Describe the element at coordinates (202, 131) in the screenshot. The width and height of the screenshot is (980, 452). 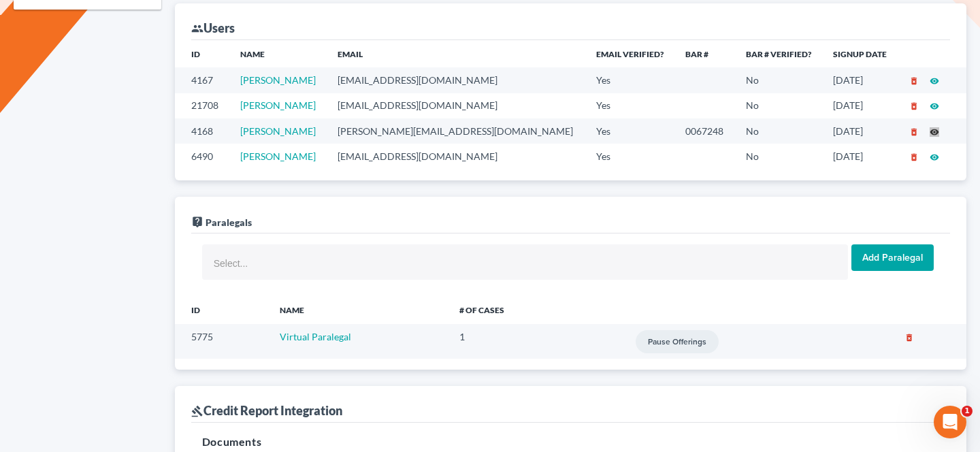
I see `td: 4168` at that location.